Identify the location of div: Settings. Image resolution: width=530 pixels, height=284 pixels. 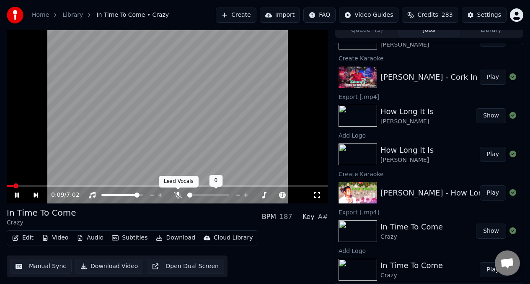
(489, 15).